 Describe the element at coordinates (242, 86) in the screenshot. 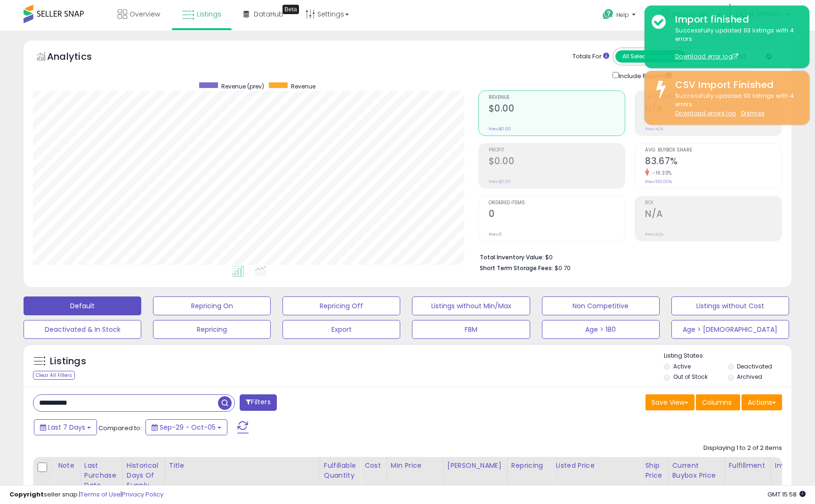

I see `span: Revenue (prev)` at that location.